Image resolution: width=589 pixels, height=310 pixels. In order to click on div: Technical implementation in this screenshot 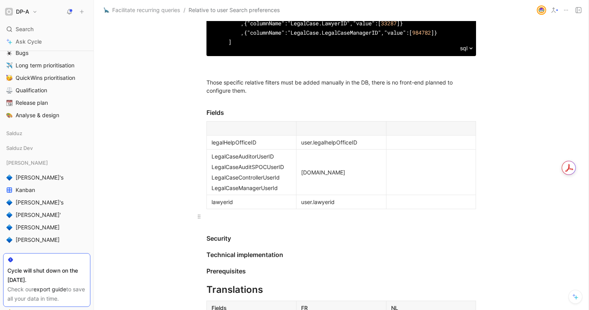, I will do `click(341, 255)`.